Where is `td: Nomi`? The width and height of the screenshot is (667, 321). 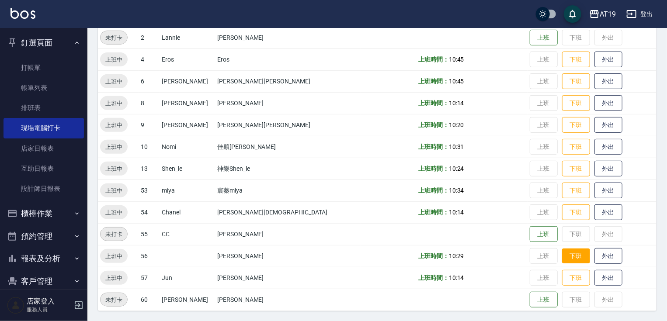
td: Nomi is located at coordinates (187, 147).